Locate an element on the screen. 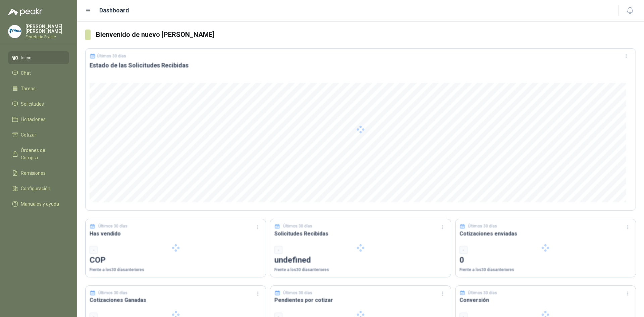 This screenshot has height=317, width=644. span: Licitaciones is located at coordinates (33, 119).